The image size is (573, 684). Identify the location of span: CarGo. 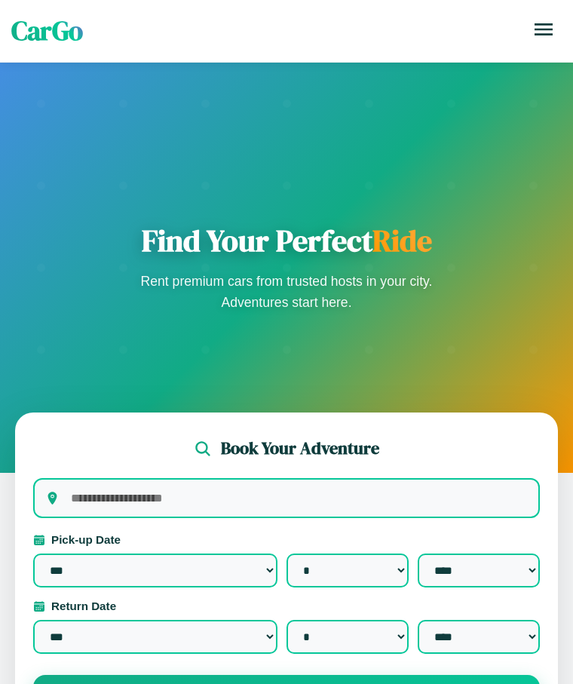
(47, 31).